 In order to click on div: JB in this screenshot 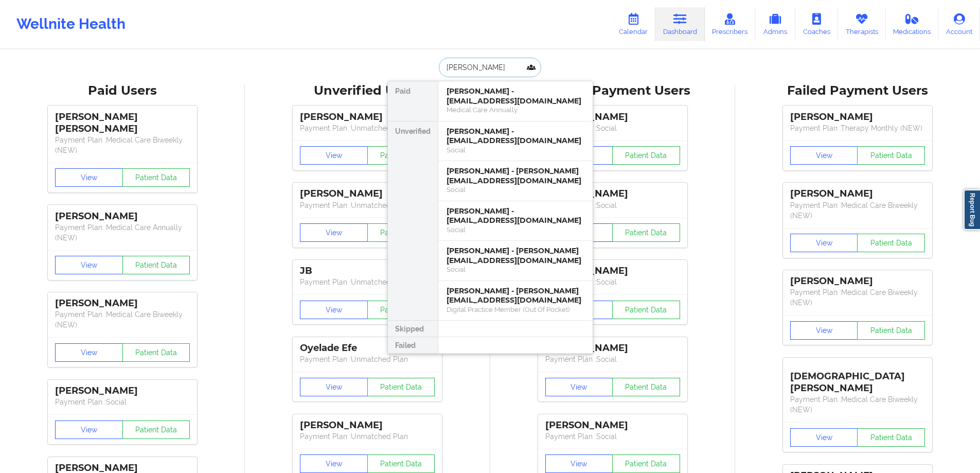, I will do `click(367, 271)`.